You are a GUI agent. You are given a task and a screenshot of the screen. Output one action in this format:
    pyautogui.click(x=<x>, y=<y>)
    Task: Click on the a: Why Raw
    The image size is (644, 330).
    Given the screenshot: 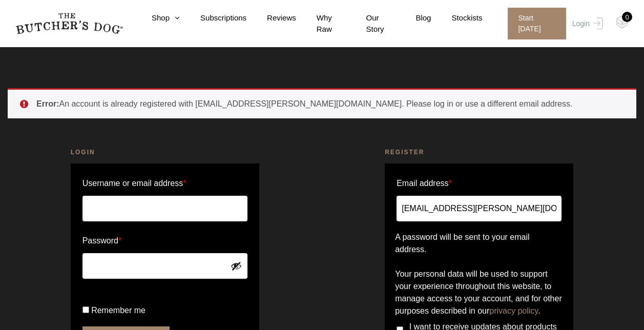 What is the action you would take?
    pyautogui.click(x=321, y=24)
    